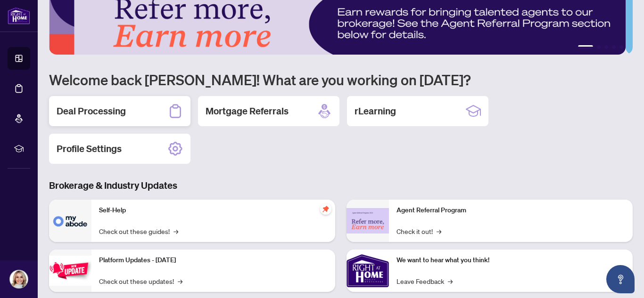 The image size is (644, 298). Describe the element at coordinates (586, 47) in the screenshot. I see `button: 1` at that location.